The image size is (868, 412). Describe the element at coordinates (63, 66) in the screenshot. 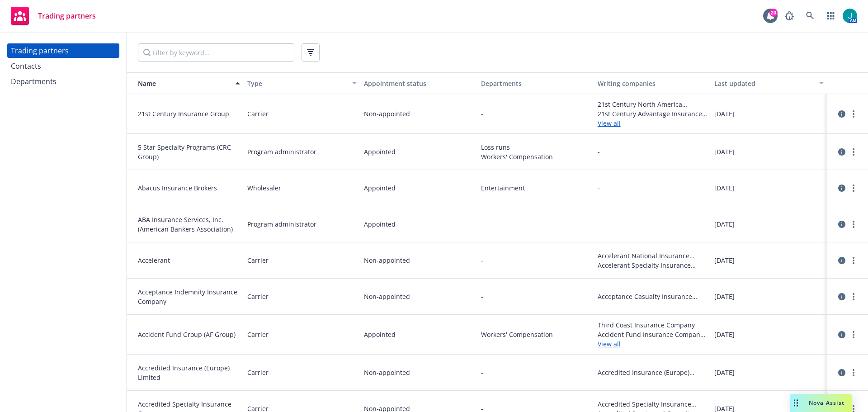

I see `a: Contacts` at that location.